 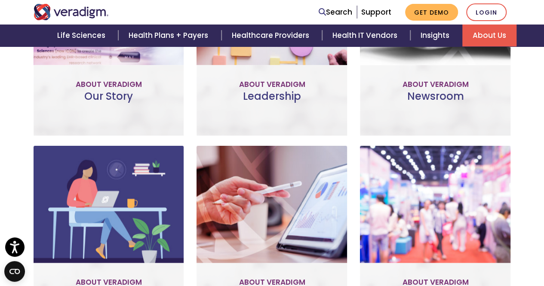 What do you see at coordinates (15, 271) in the screenshot?
I see `button: Open CMP widget` at bounding box center [15, 271].